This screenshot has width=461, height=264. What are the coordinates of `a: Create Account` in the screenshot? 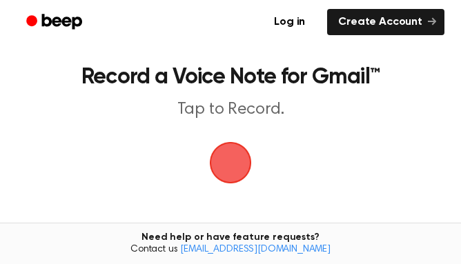 It's located at (385, 22).